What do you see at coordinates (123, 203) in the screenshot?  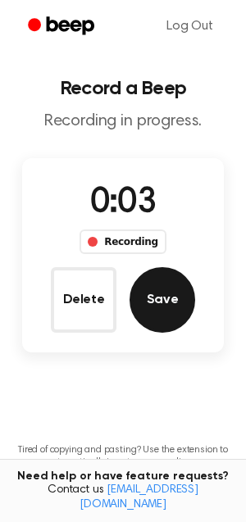 I see `span: 0:03` at bounding box center [123, 203].